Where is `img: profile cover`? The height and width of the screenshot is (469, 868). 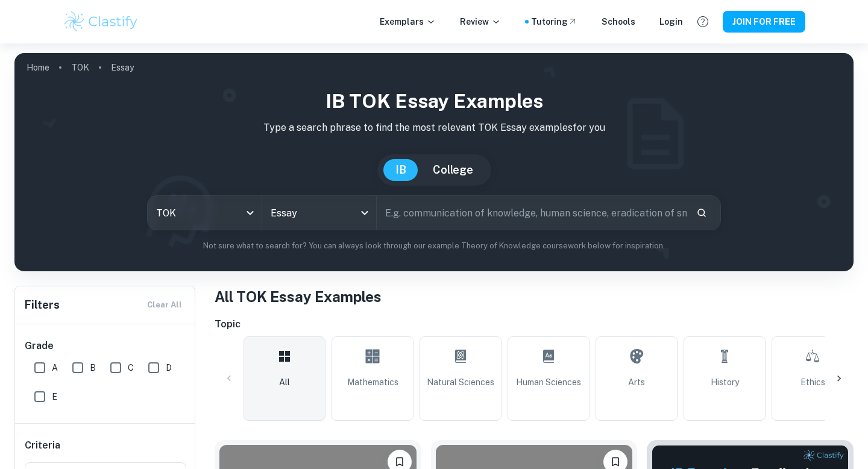 img: profile cover is located at coordinates (434, 162).